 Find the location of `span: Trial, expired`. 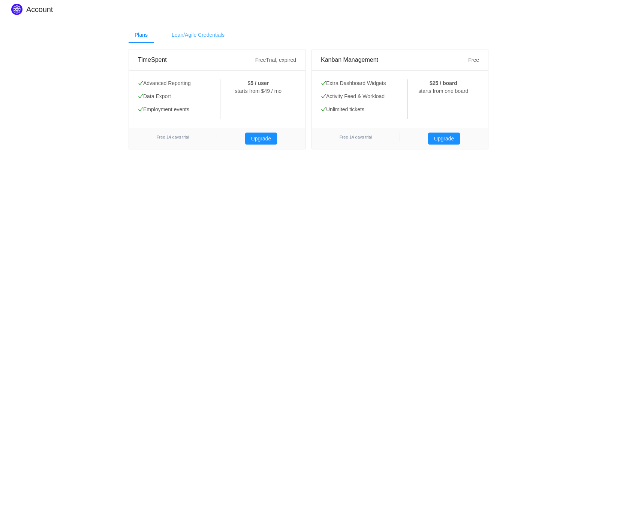

span: Trial, expired is located at coordinates (281, 60).